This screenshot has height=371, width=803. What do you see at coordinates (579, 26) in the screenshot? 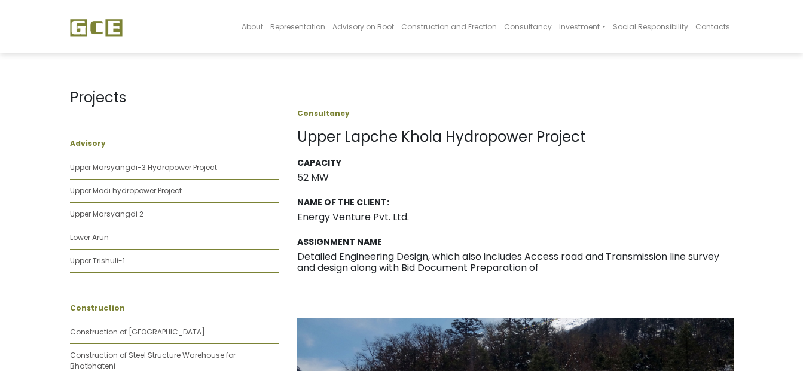
I see `span: Investment` at bounding box center [579, 26].